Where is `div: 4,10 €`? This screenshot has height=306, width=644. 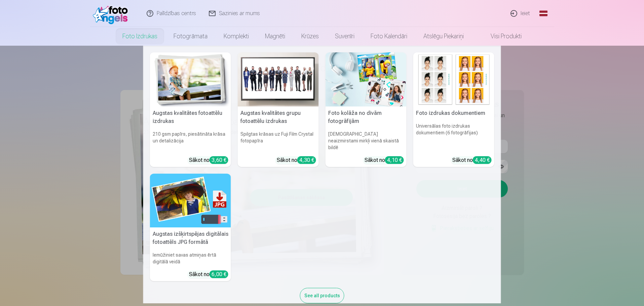 div: 4,10 € is located at coordinates (395, 160).